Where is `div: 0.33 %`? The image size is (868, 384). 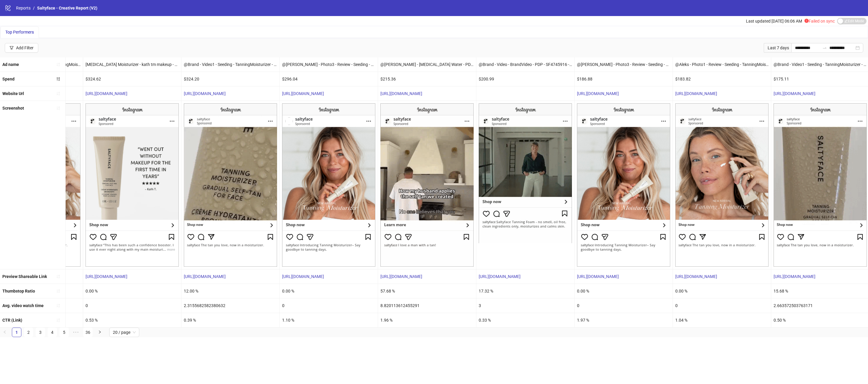
div: 0.33 % is located at coordinates (525, 320).